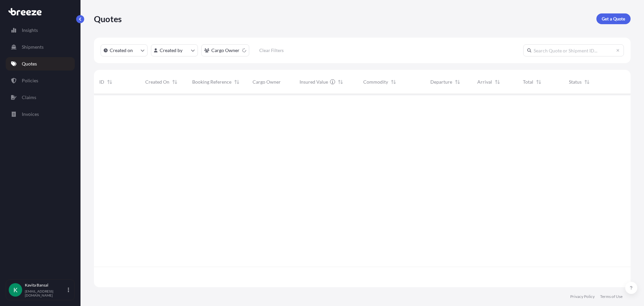 The height and width of the screenshot is (306, 644). What do you see at coordinates (171, 50) in the screenshot?
I see `p: Created by` at bounding box center [171, 50].